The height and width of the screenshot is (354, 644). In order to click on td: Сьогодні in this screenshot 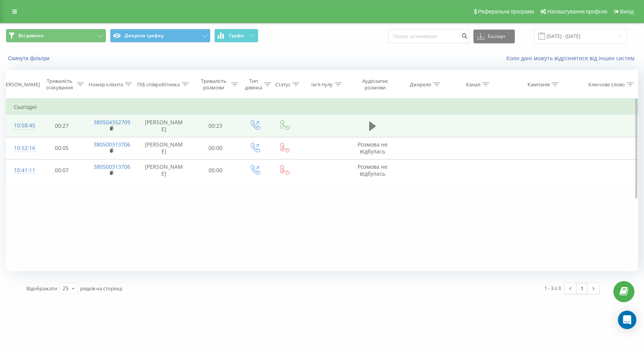, I will do `click(322, 107)`.